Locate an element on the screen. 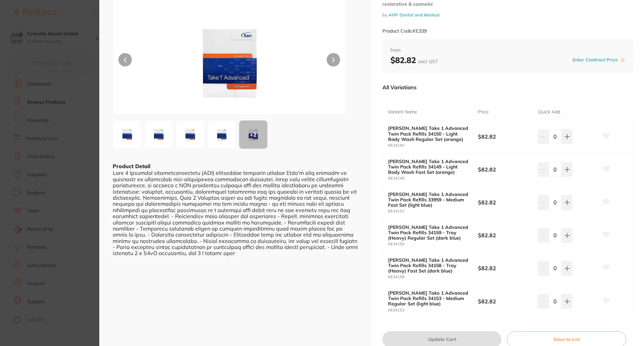  p: Price is located at coordinates (484, 112).